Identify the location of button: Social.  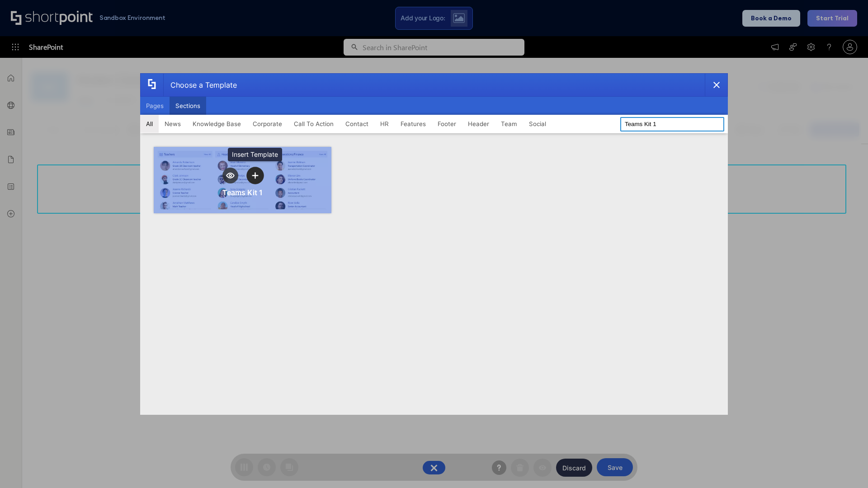
(537, 124).